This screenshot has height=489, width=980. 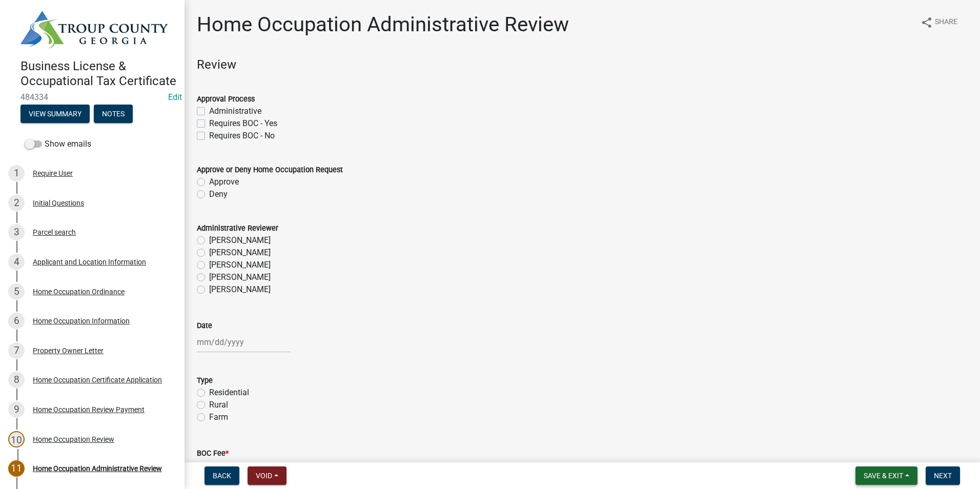 What do you see at coordinates (55, 114) in the screenshot?
I see `button: View Summary` at bounding box center [55, 114].